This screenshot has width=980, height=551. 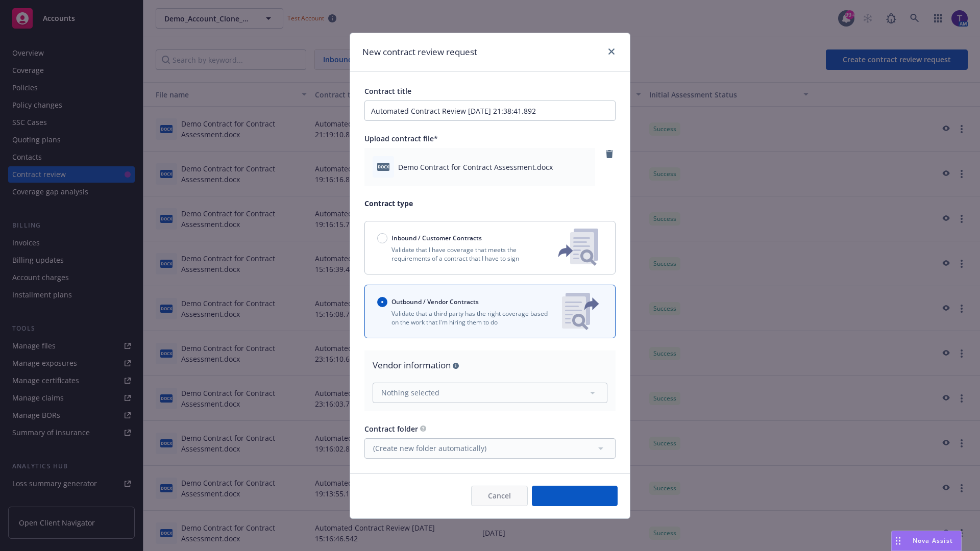 I want to click on span: docx, so click(x=384, y=166).